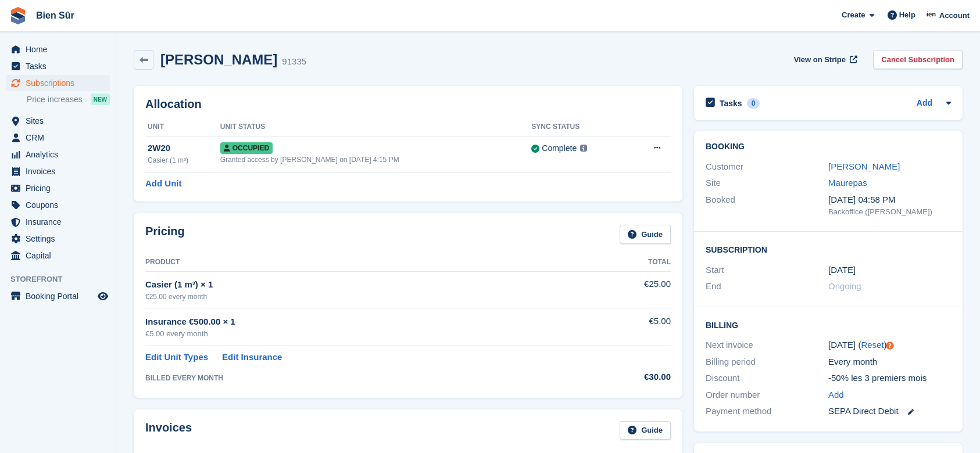 The height and width of the screenshot is (453, 980). What do you see at coordinates (103, 296) in the screenshot?
I see `a: Preview store` at bounding box center [103, 296].